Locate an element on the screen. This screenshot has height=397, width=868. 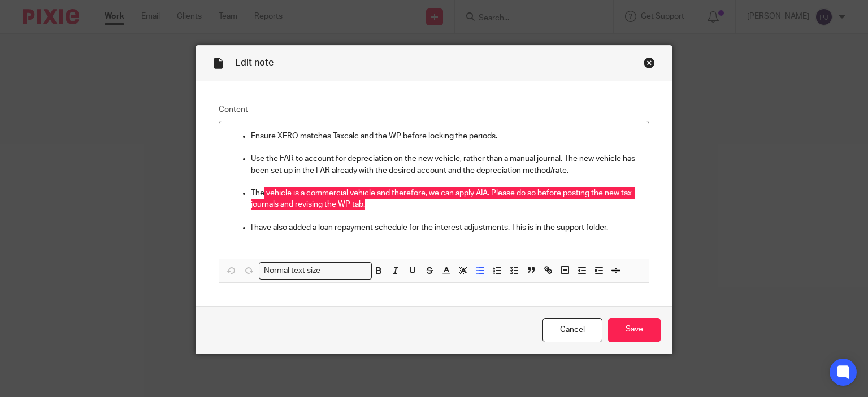
div: Search for option is located at coordinates (315, 270).